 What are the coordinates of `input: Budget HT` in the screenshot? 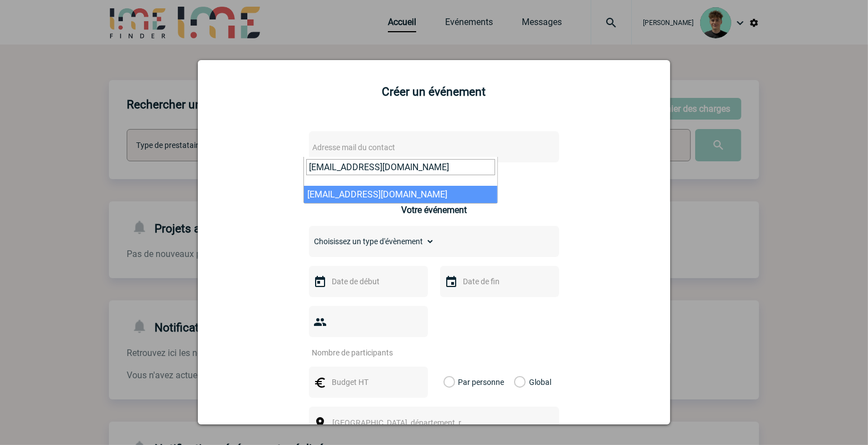 It's located at (367, 382).